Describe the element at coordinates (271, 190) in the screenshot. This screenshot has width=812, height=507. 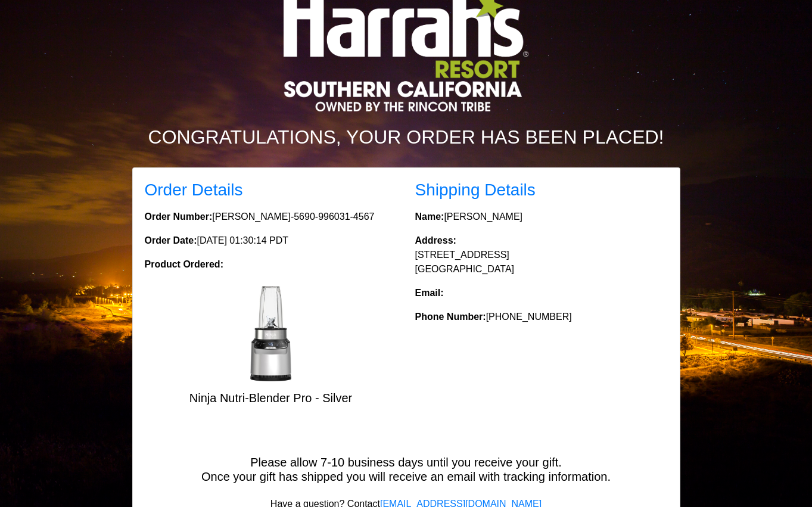
I see `h3: Order Details` at that location.